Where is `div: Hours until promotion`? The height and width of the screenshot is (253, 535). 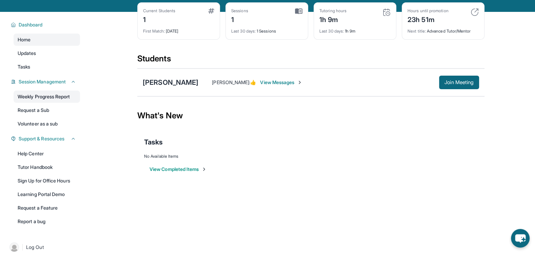 div: Hours until promotion is located at coordinates (428, 11).